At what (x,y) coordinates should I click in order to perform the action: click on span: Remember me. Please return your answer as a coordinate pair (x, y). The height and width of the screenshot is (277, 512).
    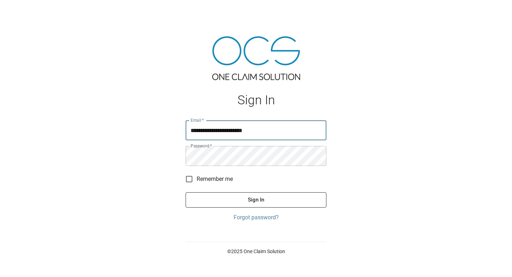
    Looking at the image, I should click on (215, 179).